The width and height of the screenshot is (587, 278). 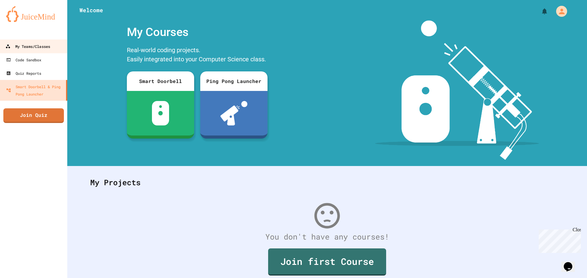 I want to click on div: Chat with us now!Close, so click(x=22, y=20).